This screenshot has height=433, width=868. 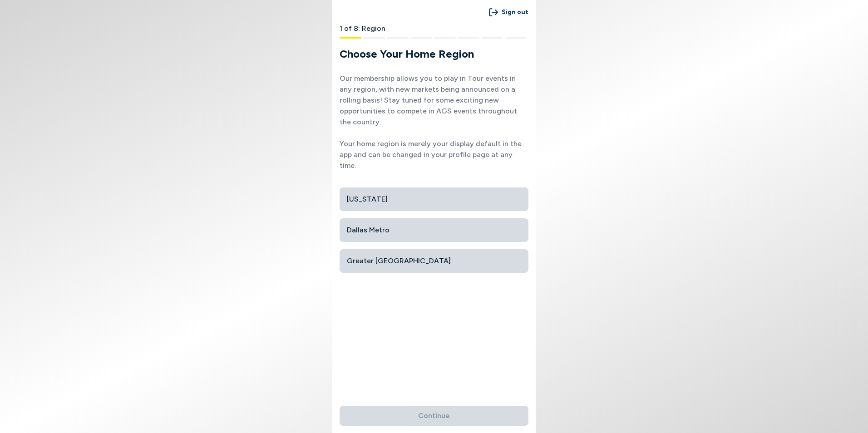 What do you see at coordinates (434, 230) in the screenshot?
I see `button: Dallas Metro` at bounding box center [434, 230].